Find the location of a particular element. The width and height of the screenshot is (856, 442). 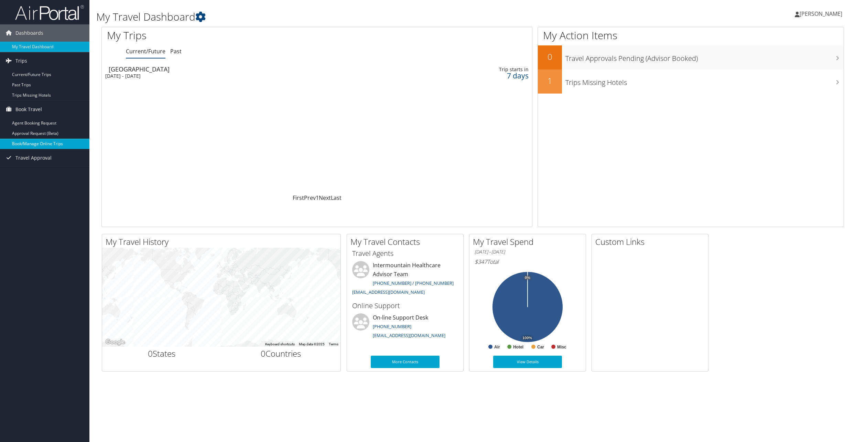

a: Past is located at coordinates (176, 51).